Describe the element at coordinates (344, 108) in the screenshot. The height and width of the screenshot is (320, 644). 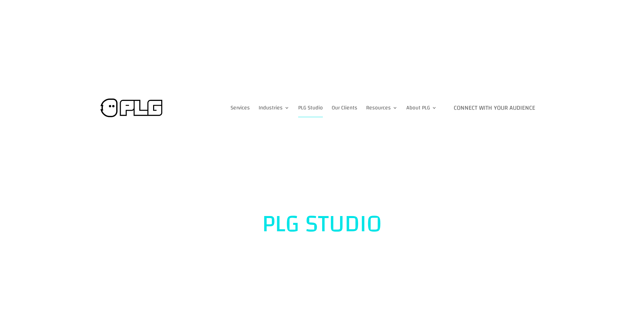
I see `a: Our Clients` at that location.